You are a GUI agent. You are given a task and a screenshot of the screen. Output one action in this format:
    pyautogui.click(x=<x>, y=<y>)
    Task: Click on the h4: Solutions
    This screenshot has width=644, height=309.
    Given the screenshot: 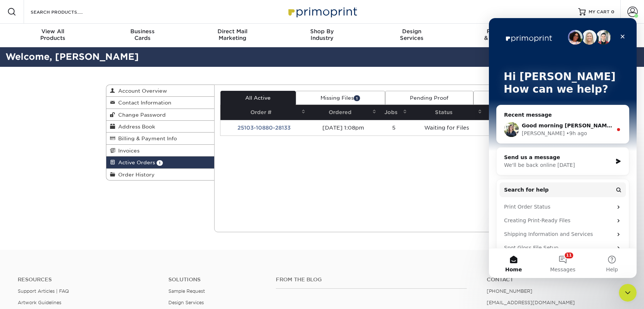 What is the action you would take?
    pyautogui.click(x=217, y=279)
    